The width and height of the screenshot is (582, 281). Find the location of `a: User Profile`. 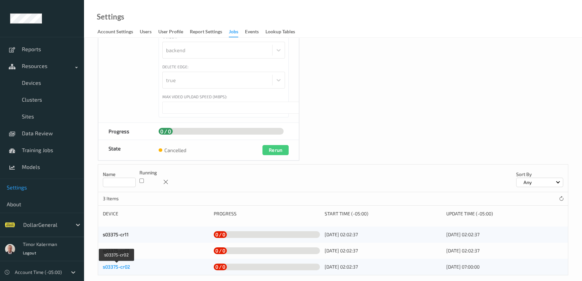

a: User Profile is located at coordinates (174, 32).